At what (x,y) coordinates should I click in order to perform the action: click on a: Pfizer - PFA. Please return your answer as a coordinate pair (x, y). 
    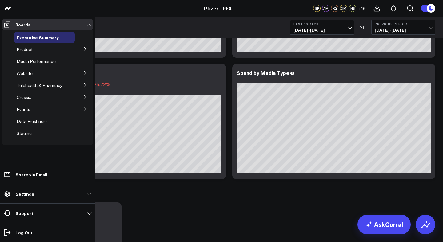
    Looking at the image, I should click on (218, 8).